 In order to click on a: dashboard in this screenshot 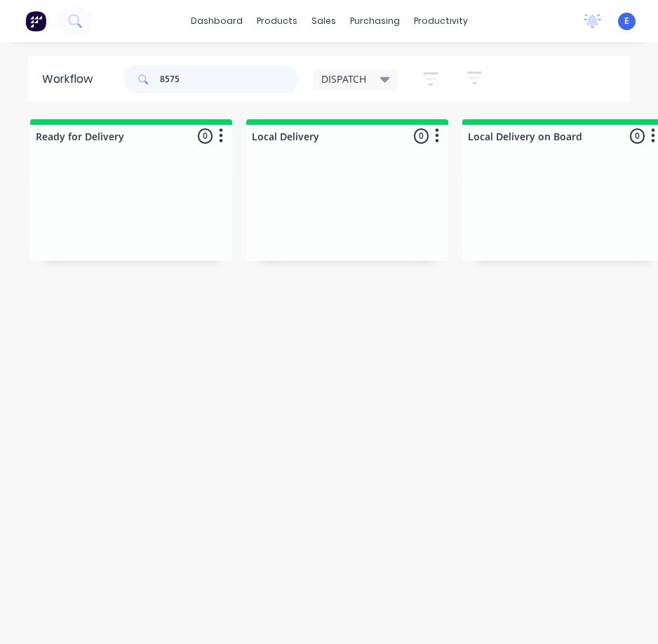, I will do `click(217, 21)`.